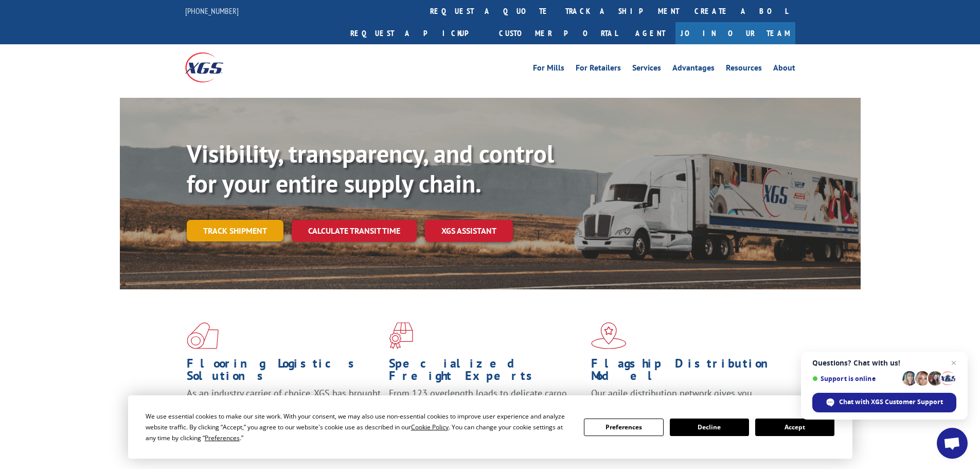 The width and height of the screenshot is (980, 469). I want to click on a: Agent, so click(650, 33).